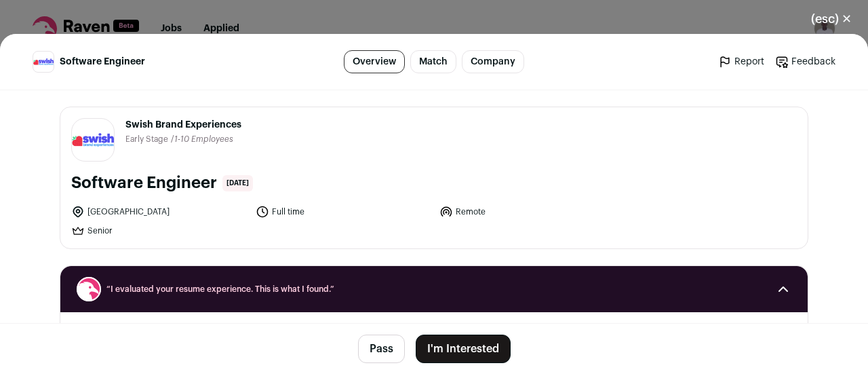  What do you see at coordinates (493, 62) in the screenshot?
I see `a: Company` at bounding box center [493, 62].